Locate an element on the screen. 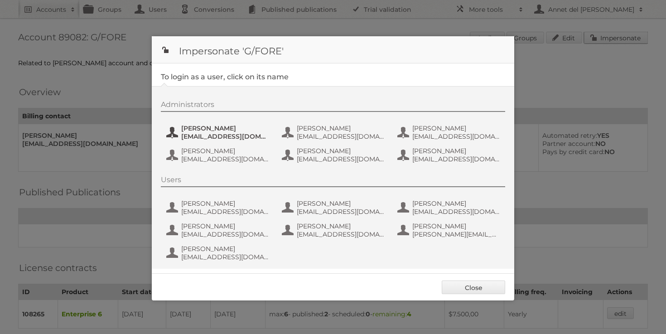  h1: Impersonate 'G/FORE' is located at coordinates (333, 50).